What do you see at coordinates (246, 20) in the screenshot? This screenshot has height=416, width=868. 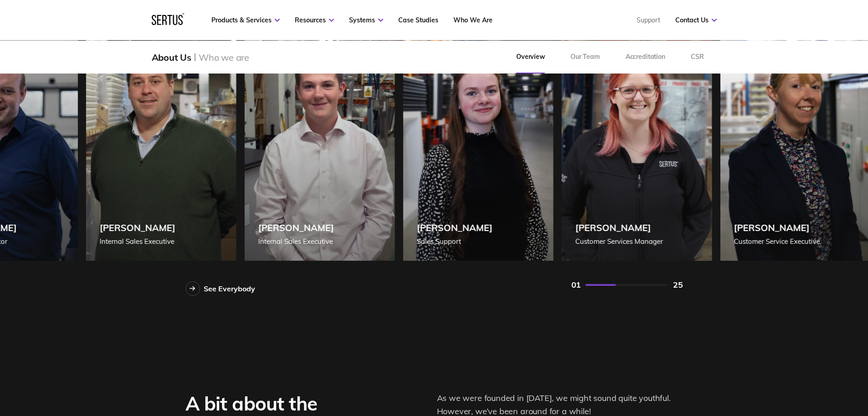 I see `a: Products & Services` at bounding box center [246, 20].